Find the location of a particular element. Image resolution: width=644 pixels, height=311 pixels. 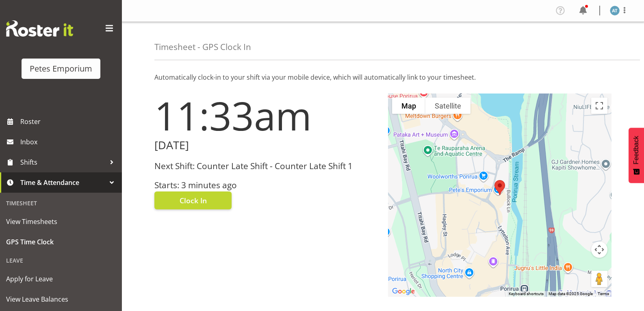

span: Inbox is located at coordinates (69, 142).